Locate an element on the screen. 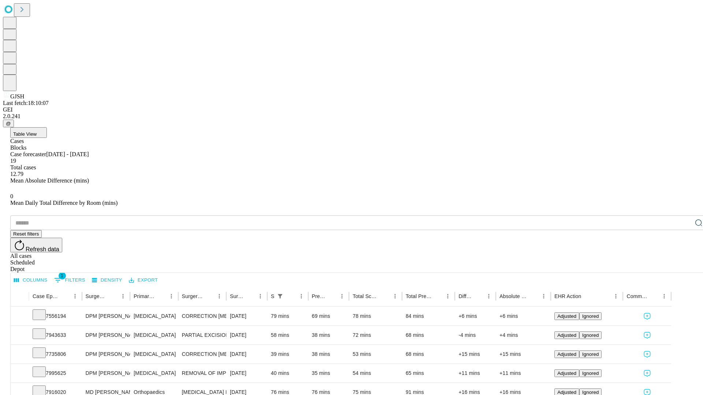  div: +4 mins is located at coordinates (523, 335).